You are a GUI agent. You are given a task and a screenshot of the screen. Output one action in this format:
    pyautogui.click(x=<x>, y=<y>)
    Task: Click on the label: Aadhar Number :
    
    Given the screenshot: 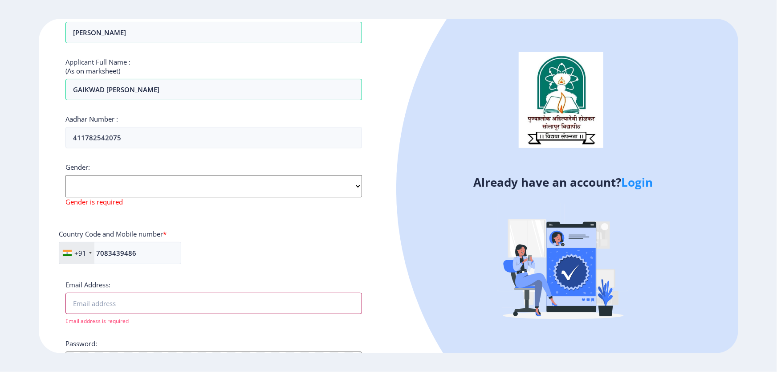 What is the action you would take?
    pyautogui.click(x=92, y=119)
    